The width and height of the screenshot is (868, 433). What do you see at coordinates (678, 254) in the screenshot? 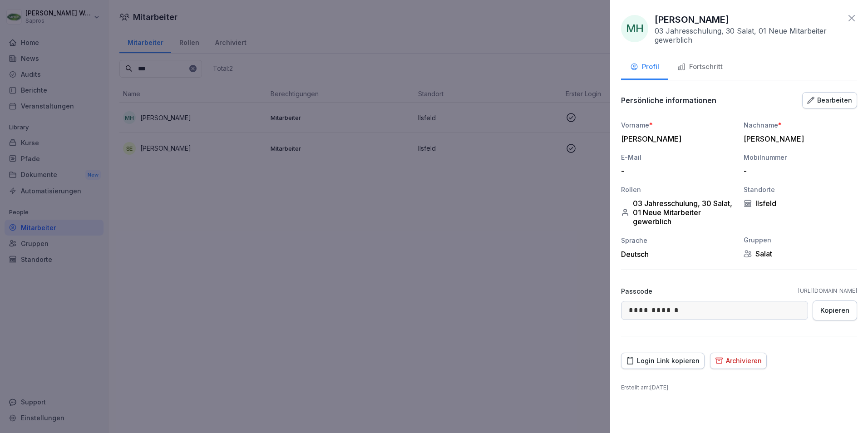
I see `div: Deutsch` at bounding box center [678, 254].